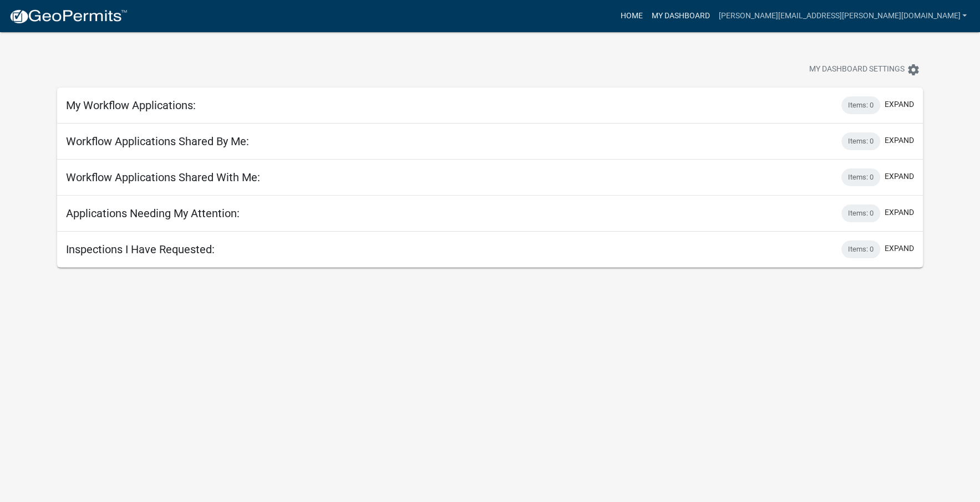 This screenshot has height=502, width=980. Describe the element at coordinates (864, 69) in the screenshot. I see `button: My Dashboard Settingssettings` at that location.